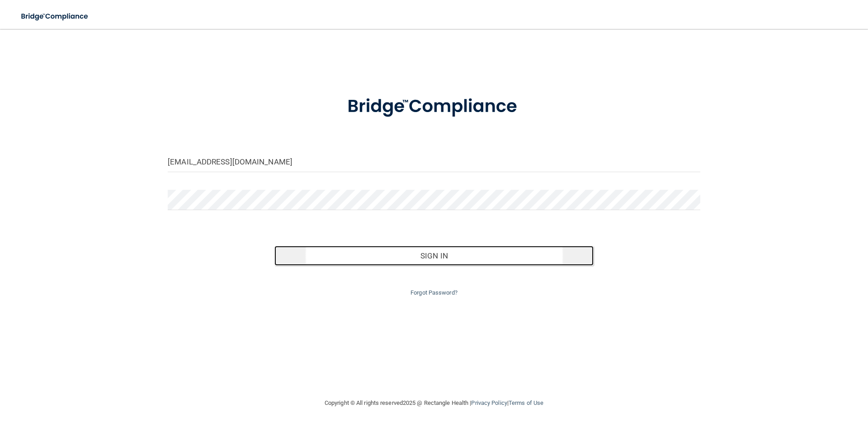 This screenshot has width=868, height=427. What do you see at coordinates (434, 293) in the screenshot?
I see `a: Forgot Password?` at bounding box center [434, 293].